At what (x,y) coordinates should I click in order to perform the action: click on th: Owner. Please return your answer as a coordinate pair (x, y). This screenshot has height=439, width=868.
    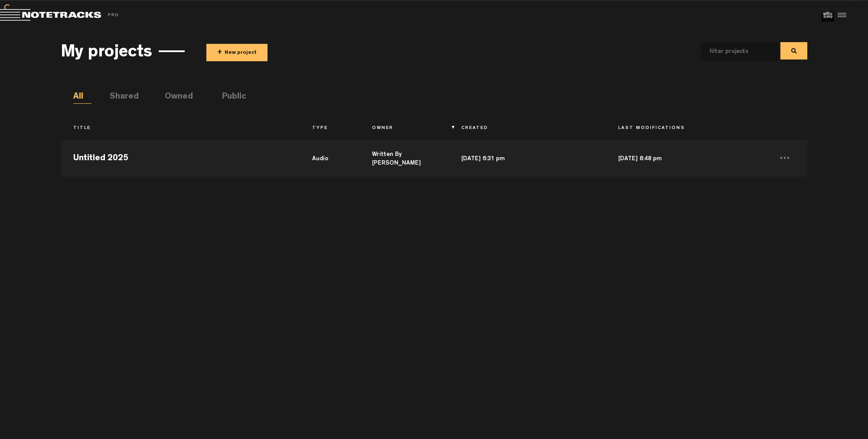
    Looking at the image, I should click on (404, 129).